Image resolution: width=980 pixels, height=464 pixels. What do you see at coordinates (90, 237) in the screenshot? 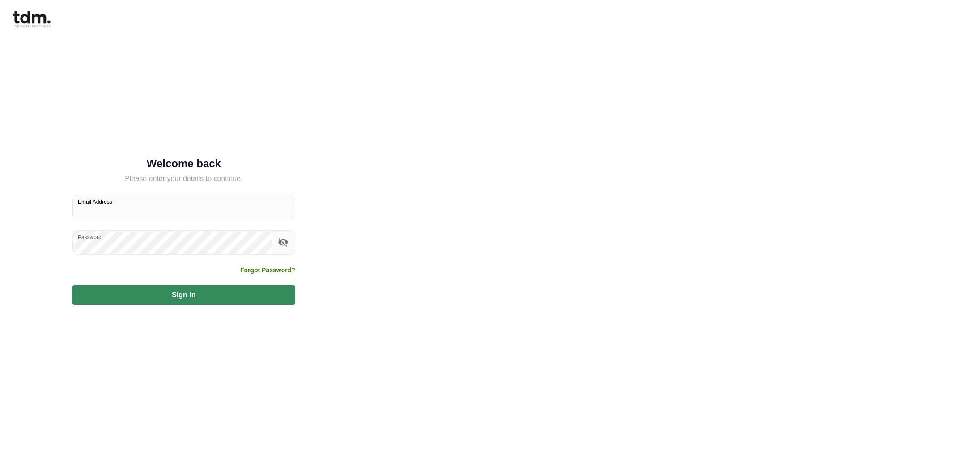
I see `label: Password` at bounding box center [90, 237].